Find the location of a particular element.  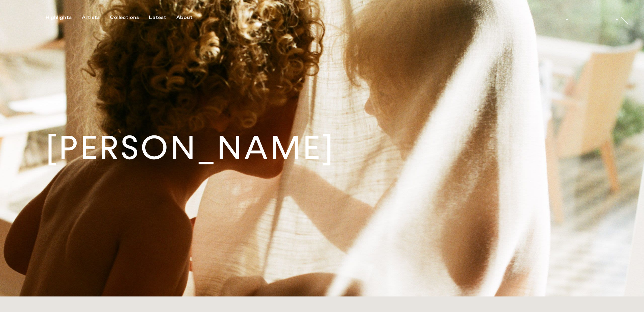

button: Artists is located at coordinates (96, 18).